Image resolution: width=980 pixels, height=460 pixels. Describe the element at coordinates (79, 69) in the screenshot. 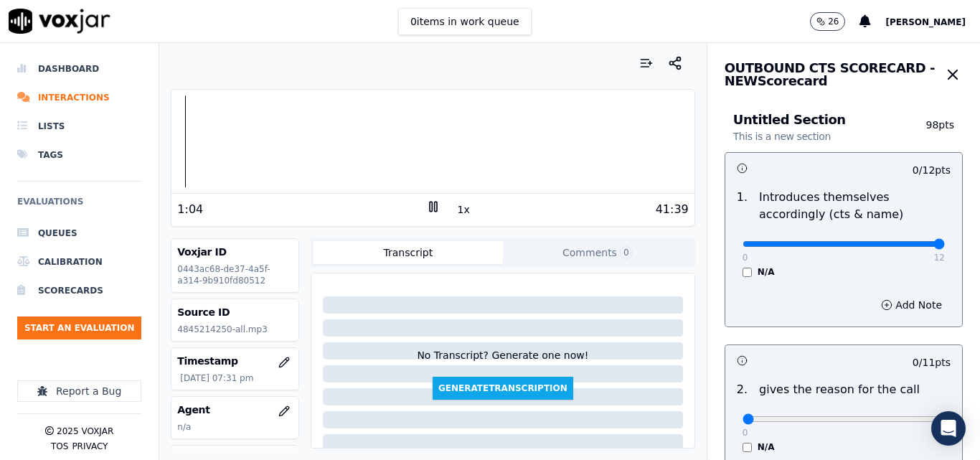

I see `li: Dashboard` at that location.